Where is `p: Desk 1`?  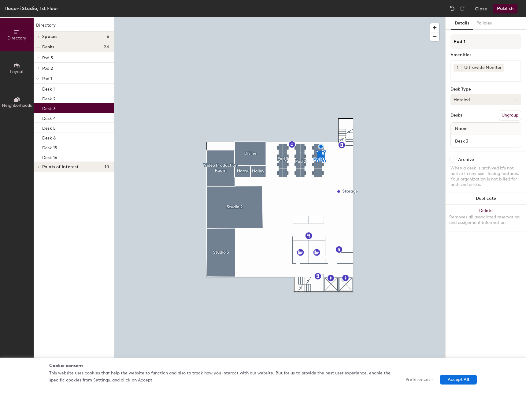
p: Desk 1 is located at coordinates (48, 88).